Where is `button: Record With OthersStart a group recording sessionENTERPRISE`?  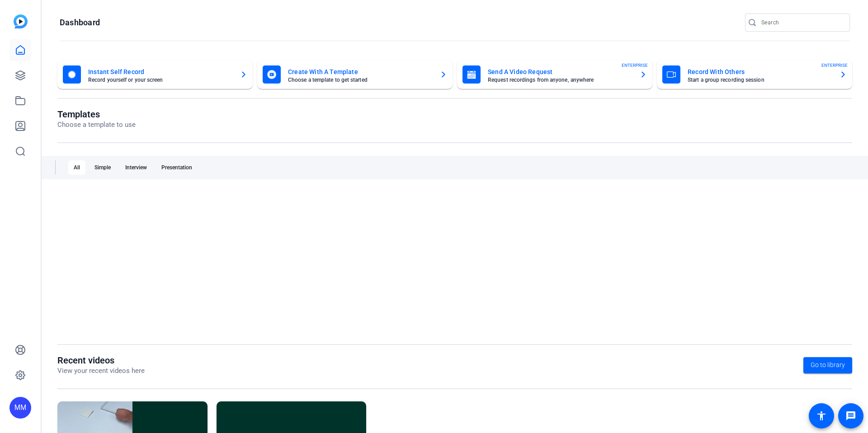
button: Record With OthersStart a group recording sessionENTERPRISE is located at coordinates (755, 75).